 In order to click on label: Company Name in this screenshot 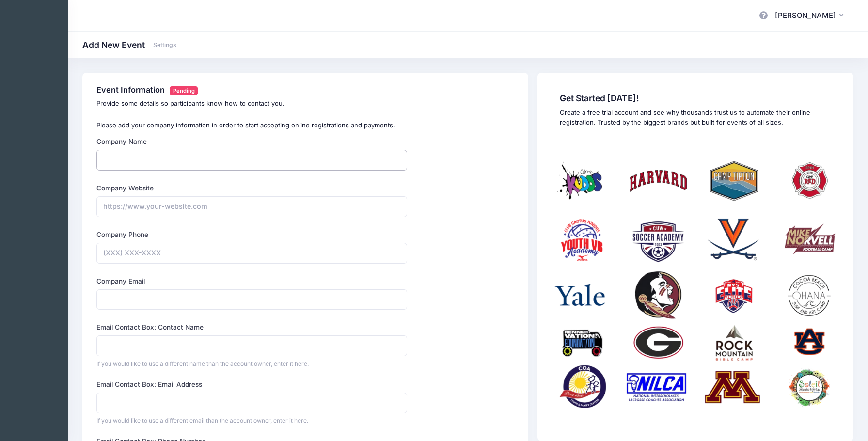, I will do `click(122, 141)`.